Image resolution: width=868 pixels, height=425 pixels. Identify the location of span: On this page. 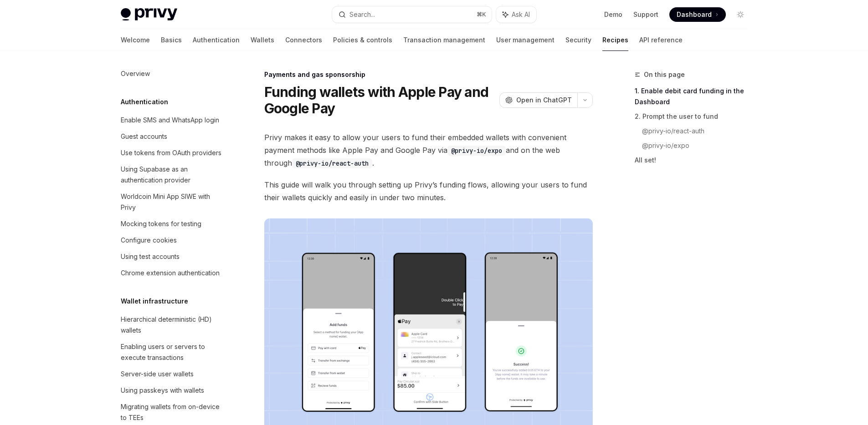
(664, 75).